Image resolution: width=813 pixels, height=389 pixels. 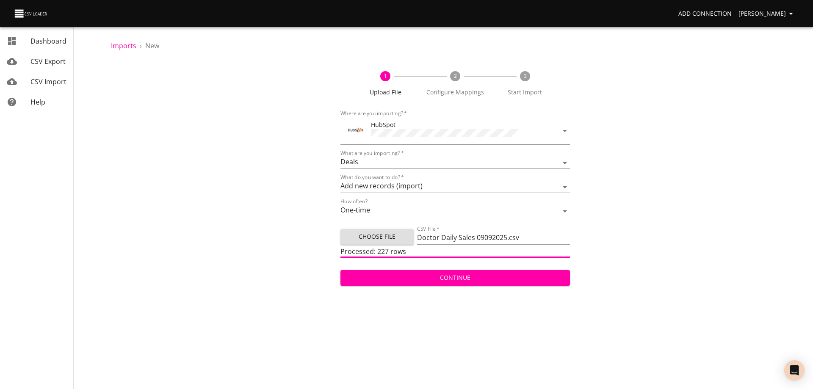 What do you see at coordinates (124, 46) in the screenshot?
I see `a: Imports` at bounding box center [124, 46].